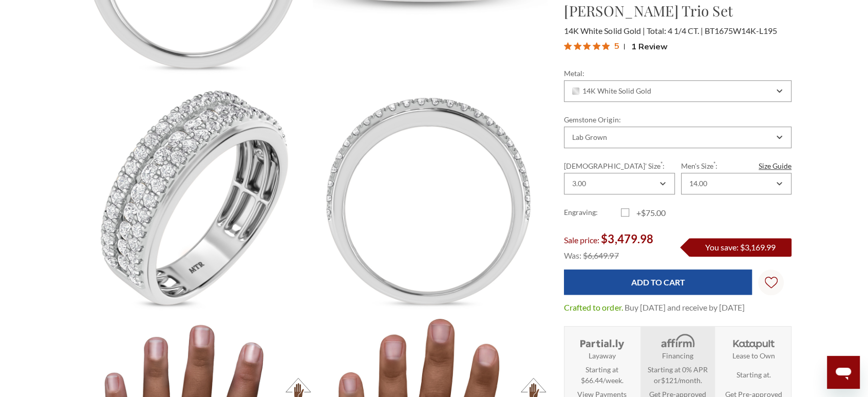  Describe the element at coordinates (674, 30) in the screenshot. I see `span: Total: 4 1/4 CT.` at that location.